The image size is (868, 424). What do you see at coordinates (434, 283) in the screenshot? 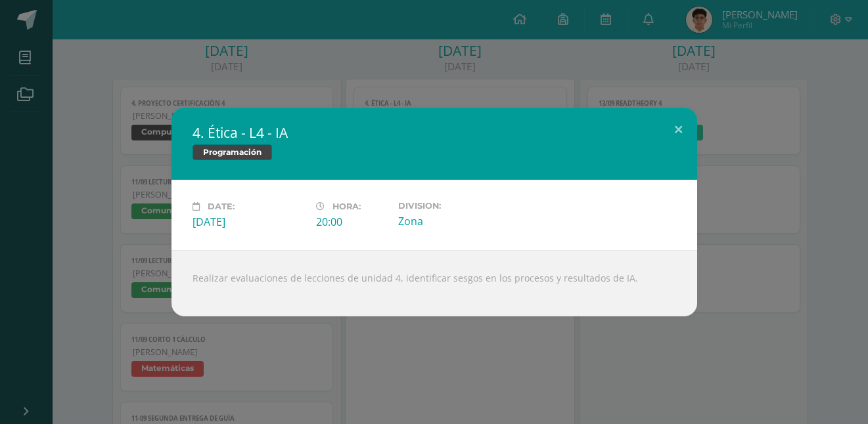
I see `div: Realizar evaluaciones de lecciones de unidad 4, identificar sesgos en los procesos y resultados d...` at bounding box center [434, 283].